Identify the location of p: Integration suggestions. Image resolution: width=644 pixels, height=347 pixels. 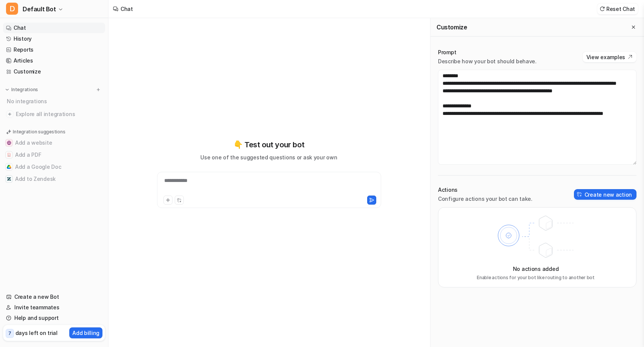
(39, 132).